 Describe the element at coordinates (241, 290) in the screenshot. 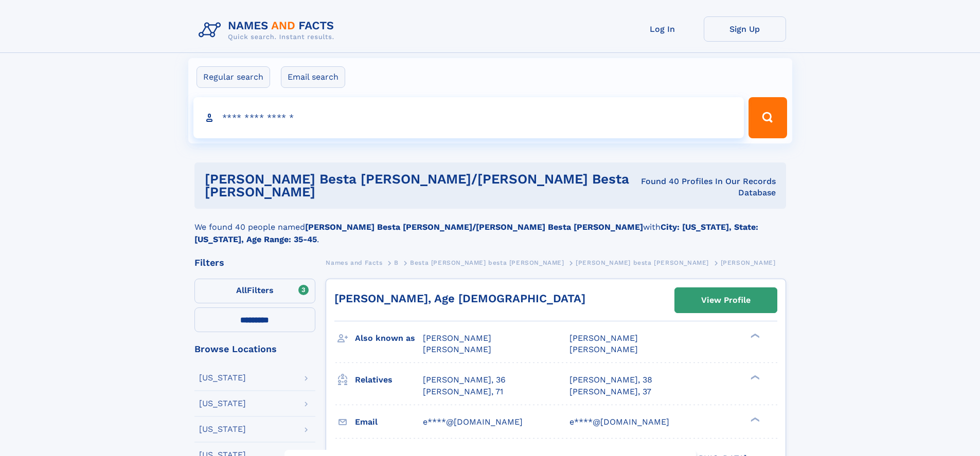

I see `span: All` at that location.